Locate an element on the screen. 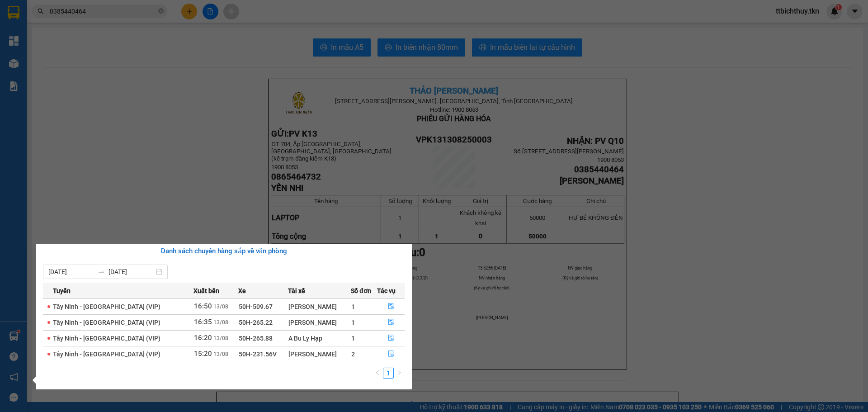 The image size is (868, 412). span: Xe is located at coordinates (242, 291).